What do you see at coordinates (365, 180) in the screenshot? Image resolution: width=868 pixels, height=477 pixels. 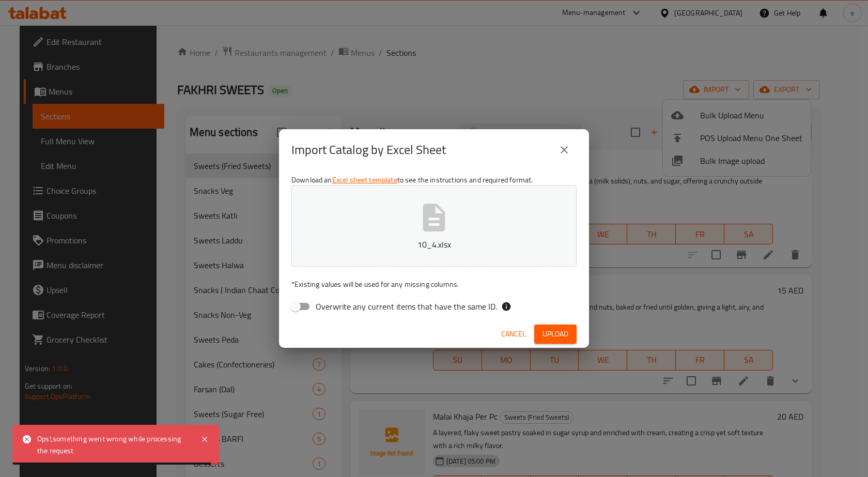 I see `a: Excel sheet template` at bounding box center [365, 180].